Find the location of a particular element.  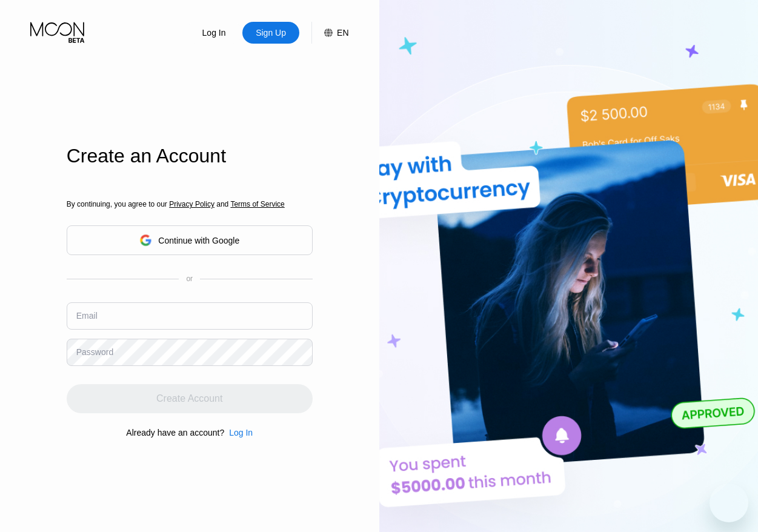

div: Create an Account is located at coordinates (190, 156).